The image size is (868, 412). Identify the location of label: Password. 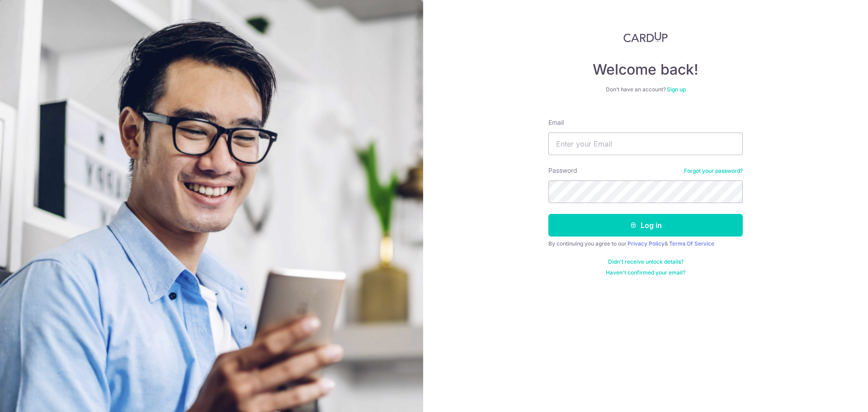
(563, 170).